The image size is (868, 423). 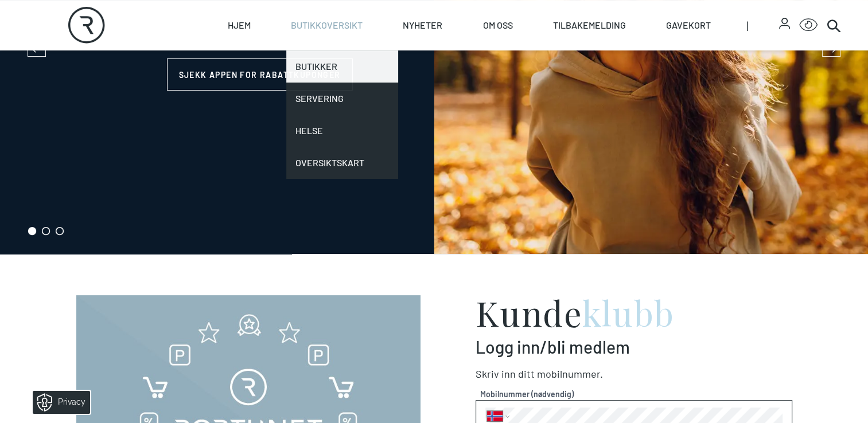 I want to click on h2: Kunde, so click(x=634, y=312).